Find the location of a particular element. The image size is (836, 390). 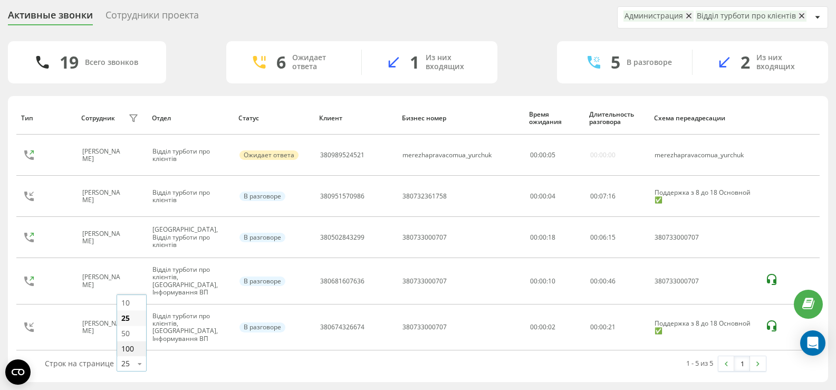

div: Сотрудники проекта is located at coordinates (152, 17).